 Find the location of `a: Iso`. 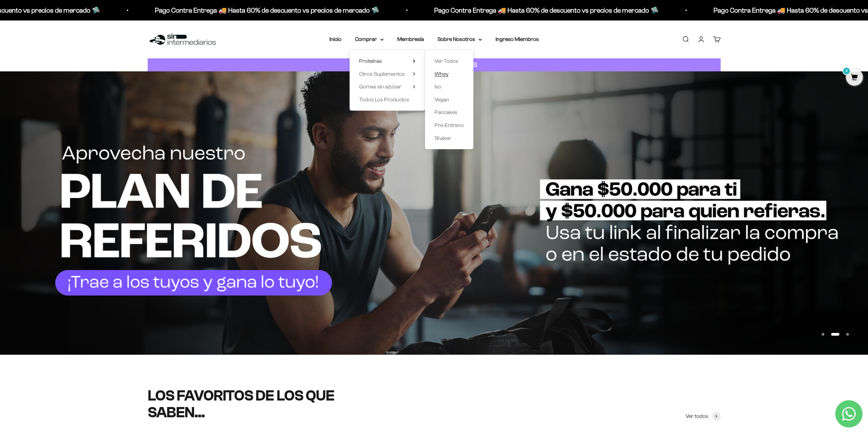

a: Iso is located at coordinates (449, 87).